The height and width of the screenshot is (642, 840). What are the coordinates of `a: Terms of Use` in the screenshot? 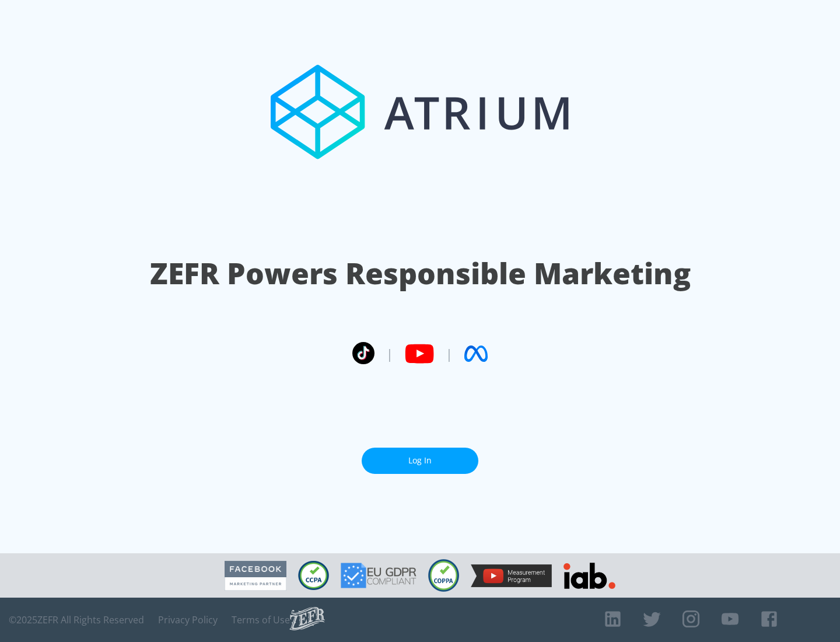 It's located at (261, 620).